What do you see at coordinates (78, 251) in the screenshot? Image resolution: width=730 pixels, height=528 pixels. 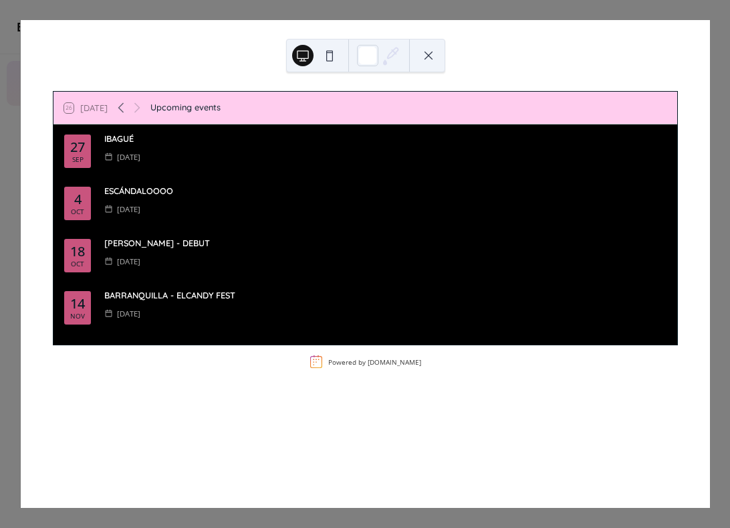 I see `div: 18` at bounding box center [78, 251].